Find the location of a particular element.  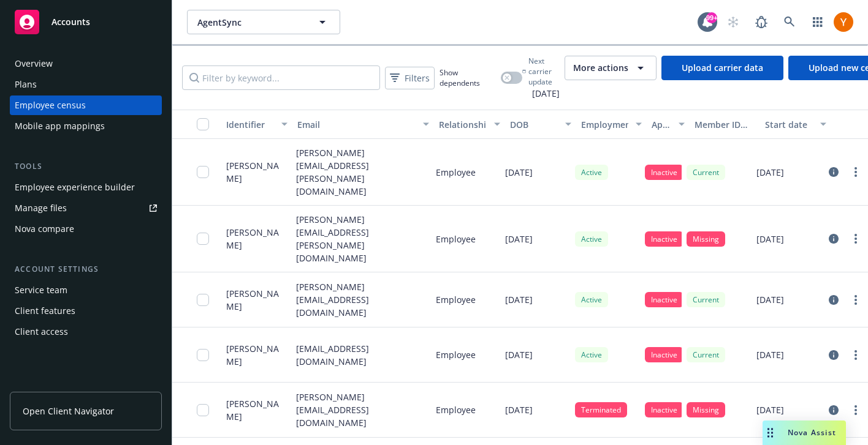

button: Nova Assist is located at coordinates (805, 433).